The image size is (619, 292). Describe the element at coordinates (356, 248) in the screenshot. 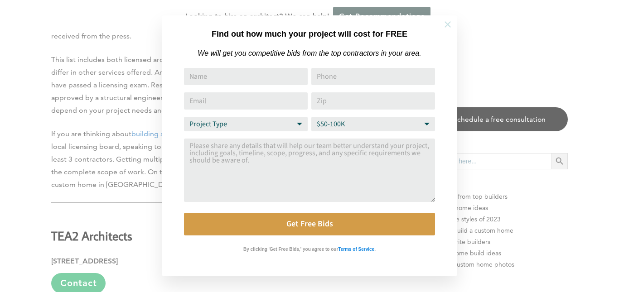

I see `a: Terms of Service` at that location.